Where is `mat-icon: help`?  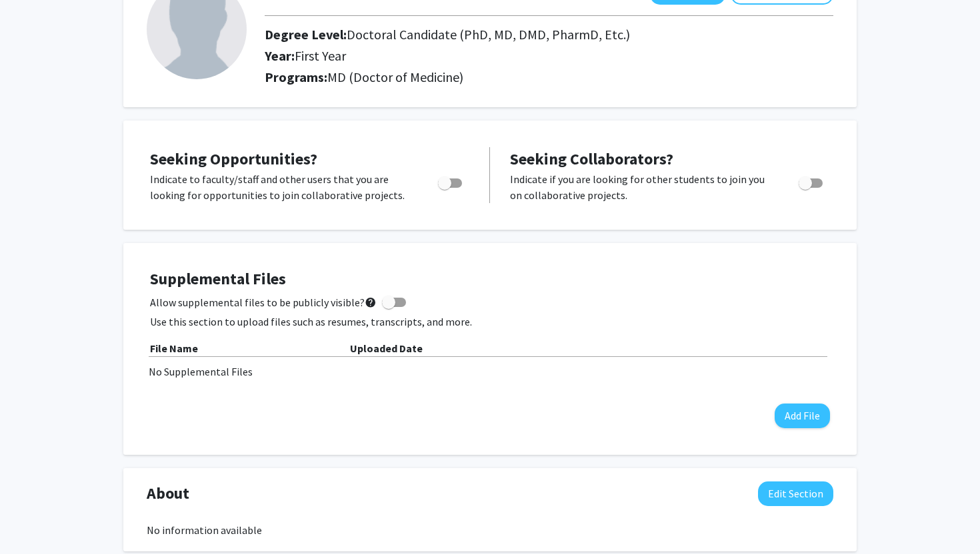
mat-icon: help is located at coordinates (371, 302).